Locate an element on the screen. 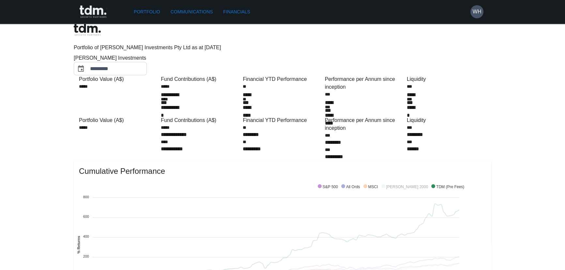 The height and width of the screenshot is (270, 565). a: Communications is located at coordinates (192, 12).